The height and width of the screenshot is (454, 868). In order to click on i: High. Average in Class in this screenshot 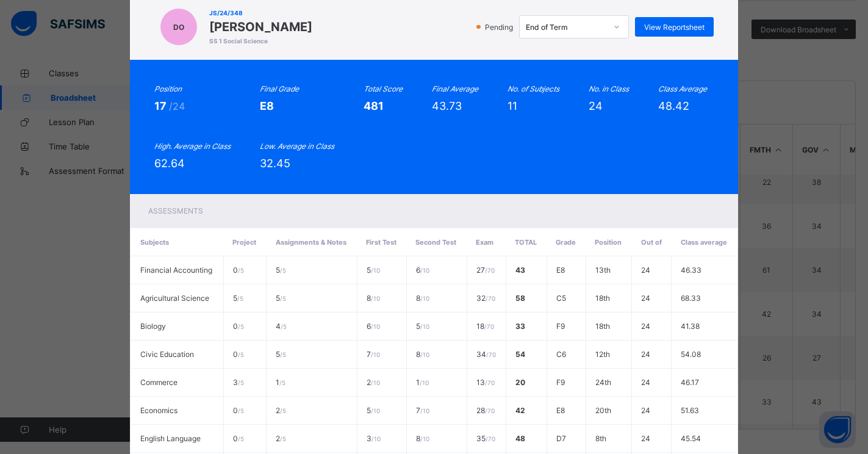, I will do `click(192, 146)`.